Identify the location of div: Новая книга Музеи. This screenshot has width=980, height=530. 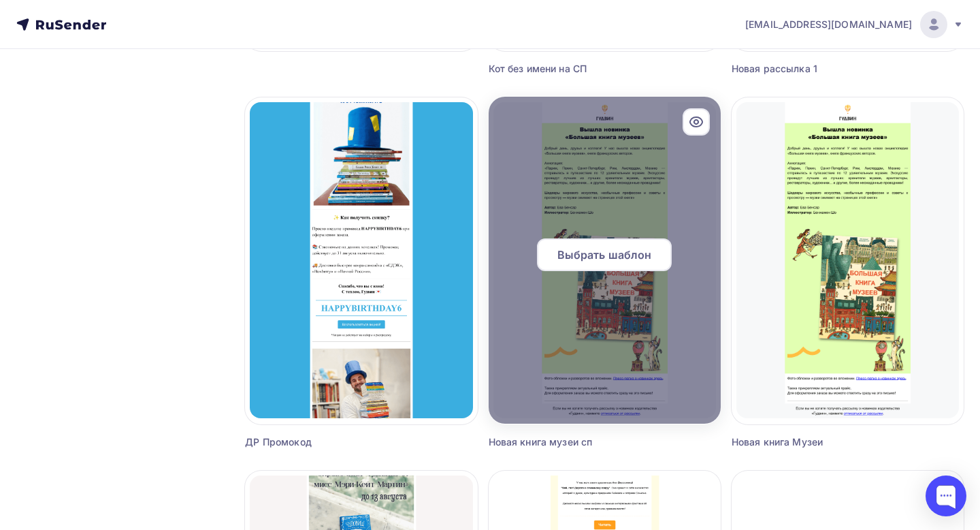
(819, 442).